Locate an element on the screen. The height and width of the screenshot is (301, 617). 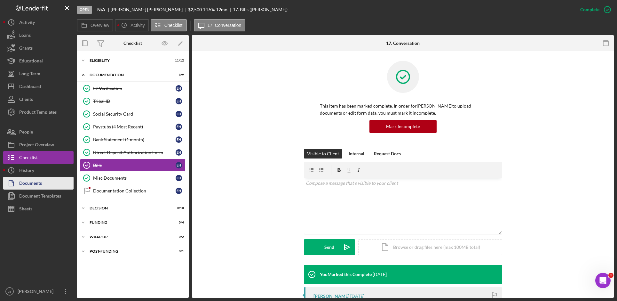
label: Activity is located at coordinates (138, 25).